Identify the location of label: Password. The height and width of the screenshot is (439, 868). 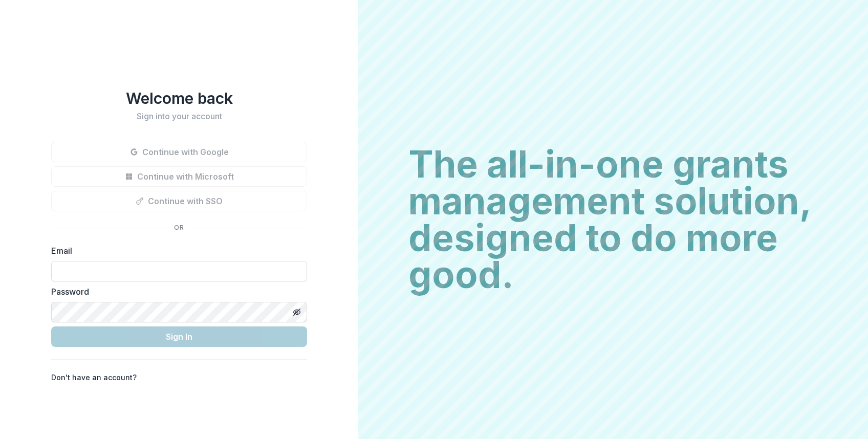
(176, 292).